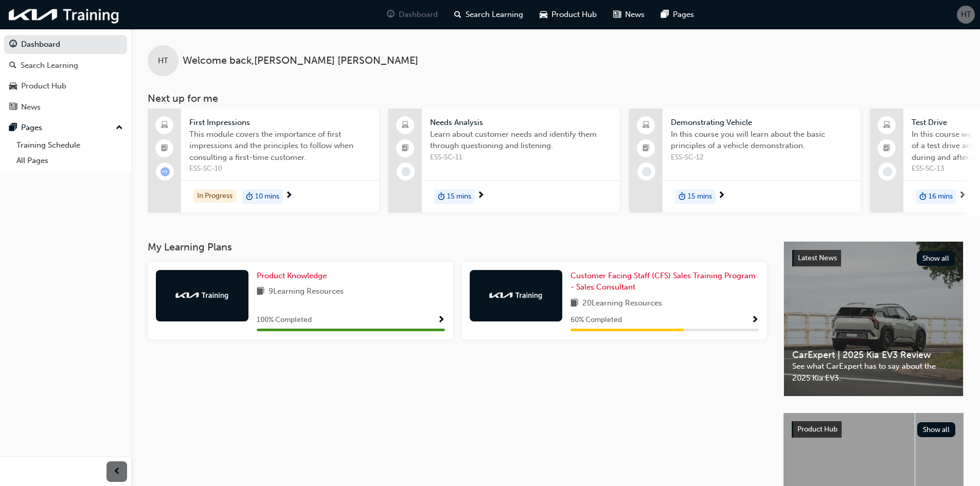 The width and height of the screenshot is (980, 486). I want to click on span: ESS-SC-11, so click(520, 158).